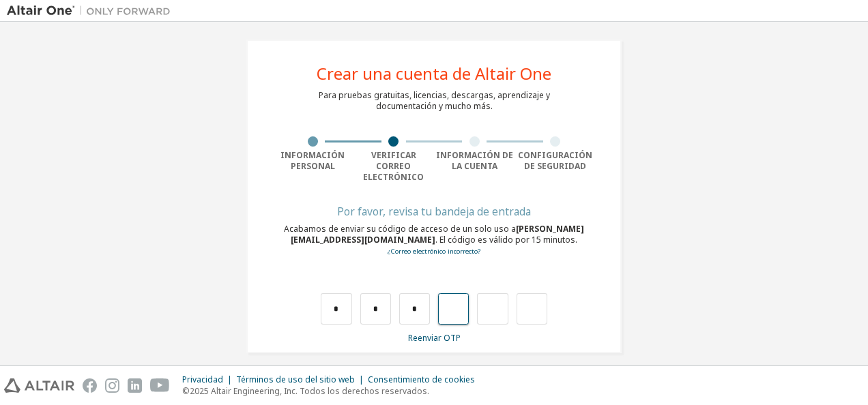  What do you see at coordinates (474, 161) in the screenshot?
I see `div: Información de la cuenta` at bounding box center [474, 161].